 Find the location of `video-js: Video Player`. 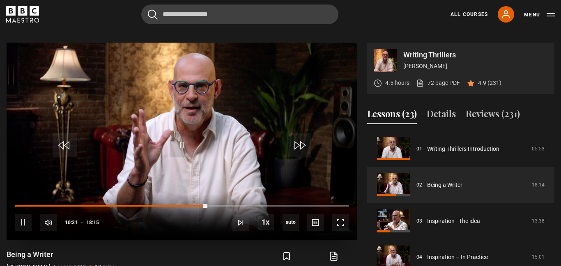

video-js: Video Player is located at coordinates (182, 141).